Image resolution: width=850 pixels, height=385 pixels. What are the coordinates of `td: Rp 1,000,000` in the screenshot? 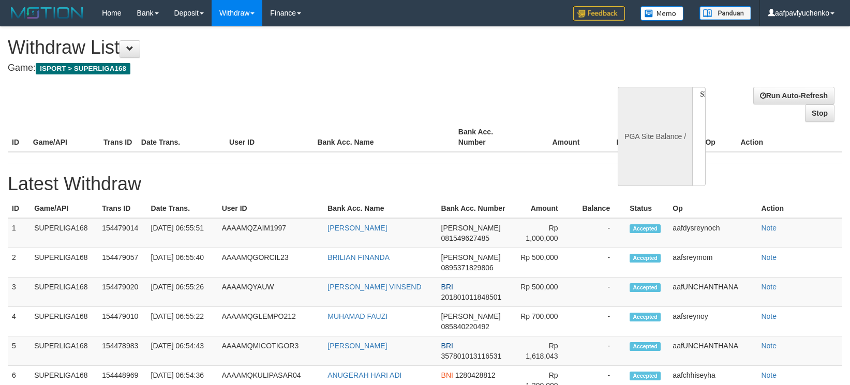 It's located at (542, 233).